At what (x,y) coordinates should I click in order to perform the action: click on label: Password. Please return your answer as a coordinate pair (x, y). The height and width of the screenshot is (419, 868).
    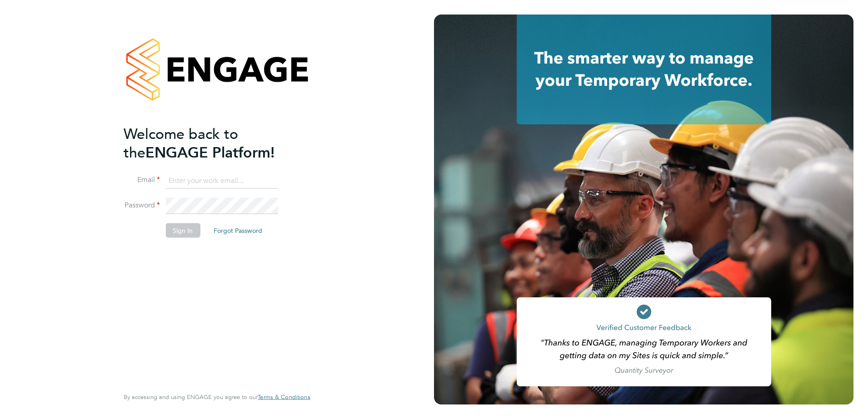
    Looking at the image, I should click on (142, 205).